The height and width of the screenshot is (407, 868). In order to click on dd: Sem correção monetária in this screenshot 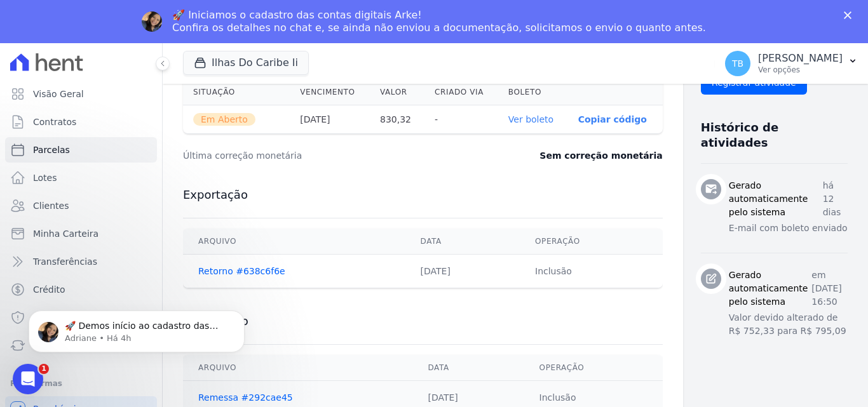, I will do `click(601, 155)`.